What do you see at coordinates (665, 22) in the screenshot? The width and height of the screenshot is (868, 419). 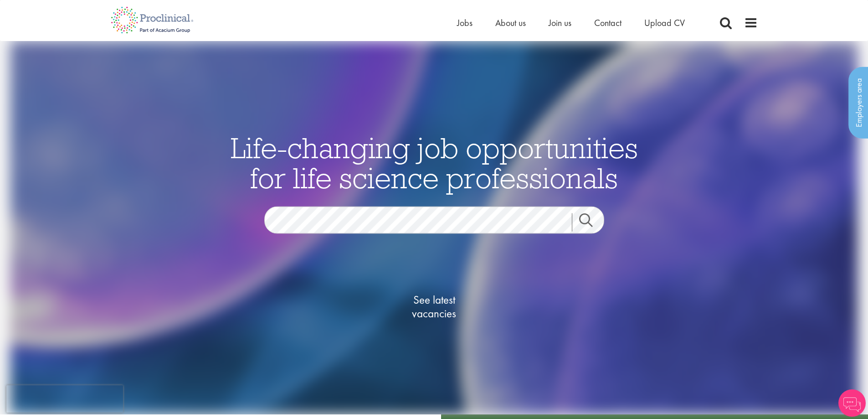 I see `a: Upload CV` at bounding box center [665, 22].